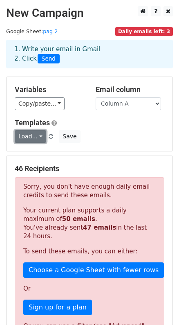  I want to click on div: 1. Write your email in Gmail 2. Click, so click(90, 54).